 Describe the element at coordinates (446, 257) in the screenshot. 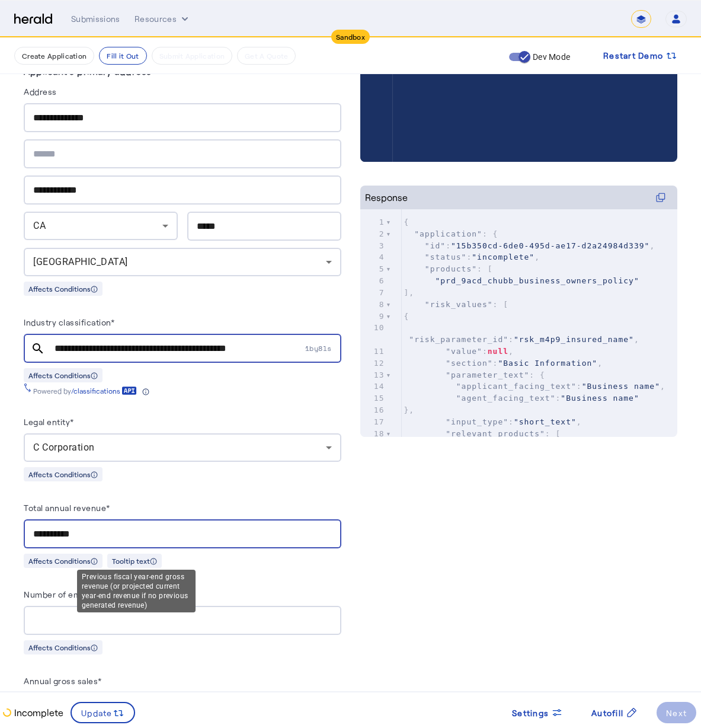

I see `span: "status"` at that location.